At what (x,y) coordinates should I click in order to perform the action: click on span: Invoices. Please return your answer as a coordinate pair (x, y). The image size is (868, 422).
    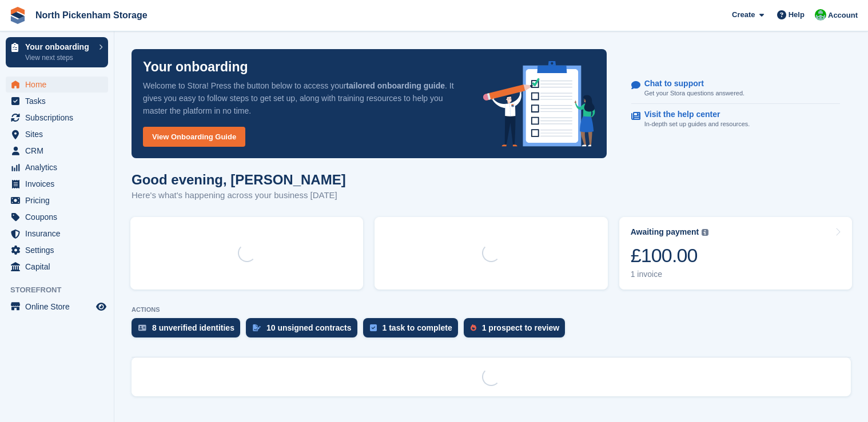
    Looking at the image, I should click on (59, 184).